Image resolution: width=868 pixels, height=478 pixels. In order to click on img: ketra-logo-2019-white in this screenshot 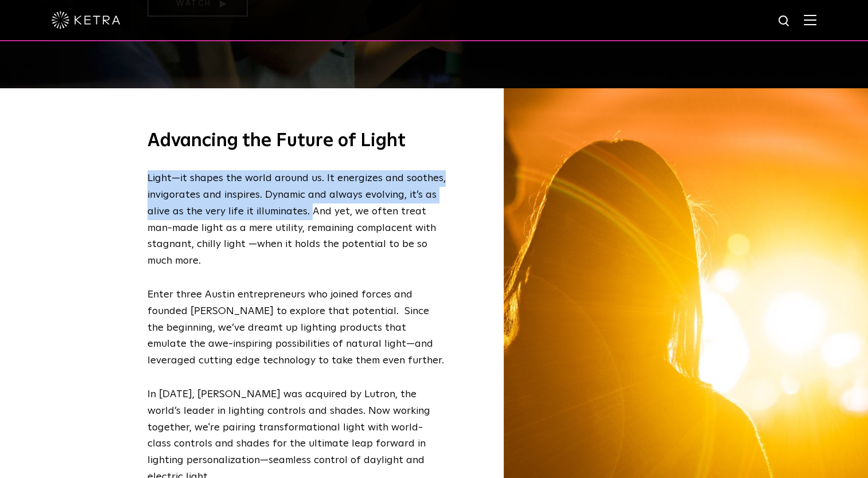, I will do `click(86, 20)`.